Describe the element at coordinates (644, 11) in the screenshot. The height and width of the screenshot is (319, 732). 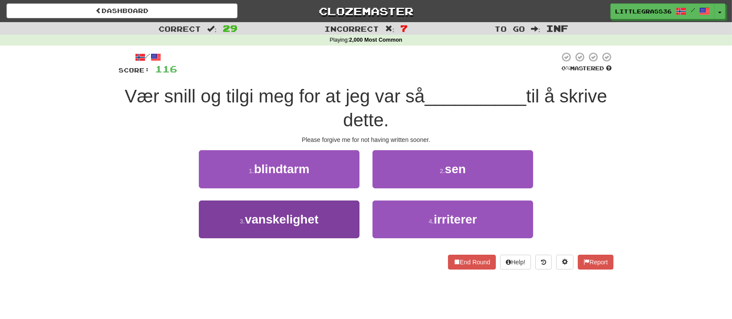
I see `span: LittleGrass36` at that location.